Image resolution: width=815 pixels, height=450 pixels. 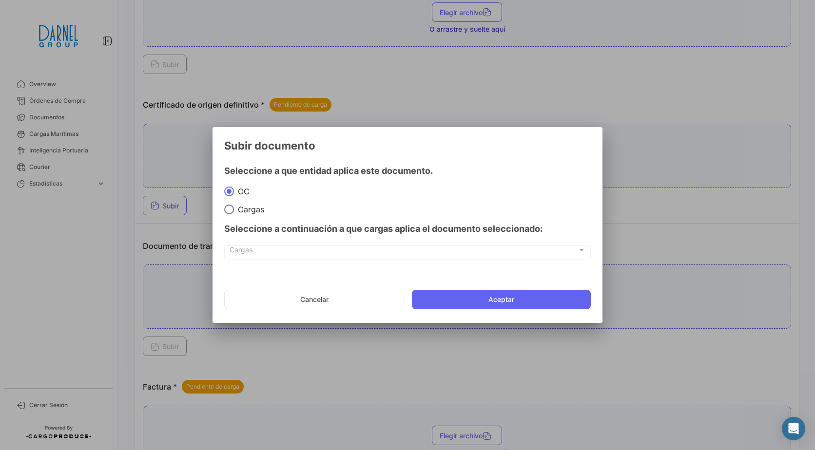 I want to click on h4: Seleccione a que entidad aplica este documento., so click(x=408, y=171).